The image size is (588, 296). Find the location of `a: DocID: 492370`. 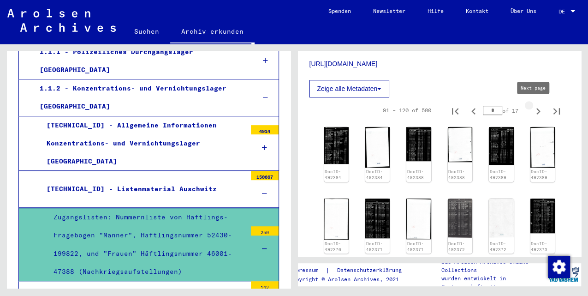

a: DocID: 492370 is located at coordinates (333, 246).